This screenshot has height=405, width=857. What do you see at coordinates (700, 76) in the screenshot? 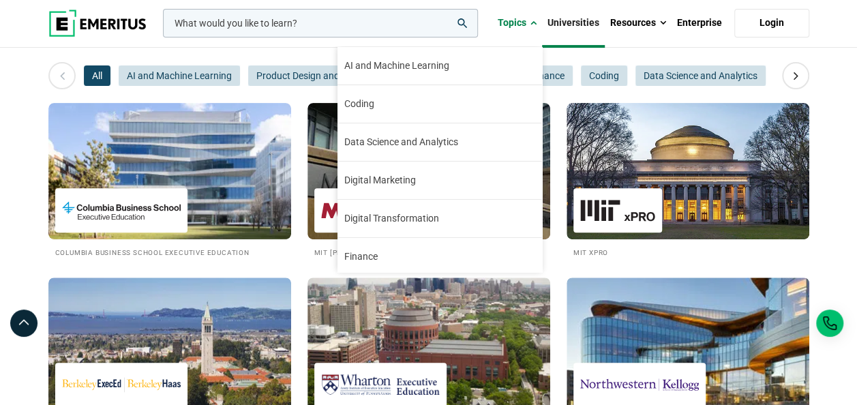
I see `button: Data Science and Analytics` at bounding box center [700, 76].